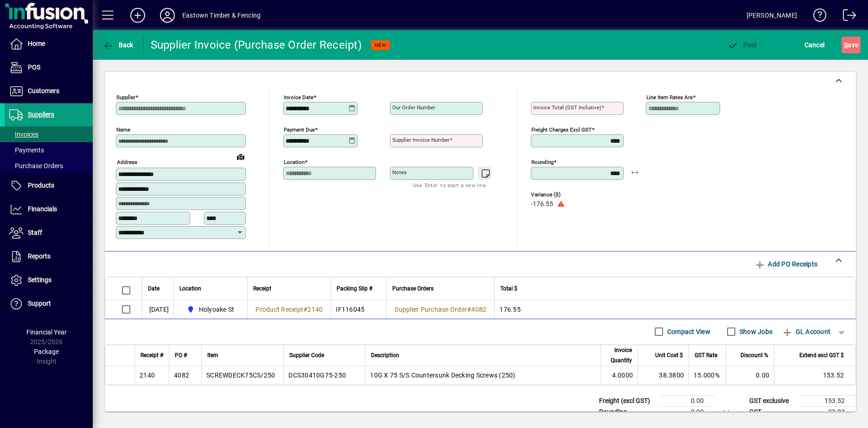 This screenshot has width=868, height=428. I want to click on button: Cancel, so click(815, 45).